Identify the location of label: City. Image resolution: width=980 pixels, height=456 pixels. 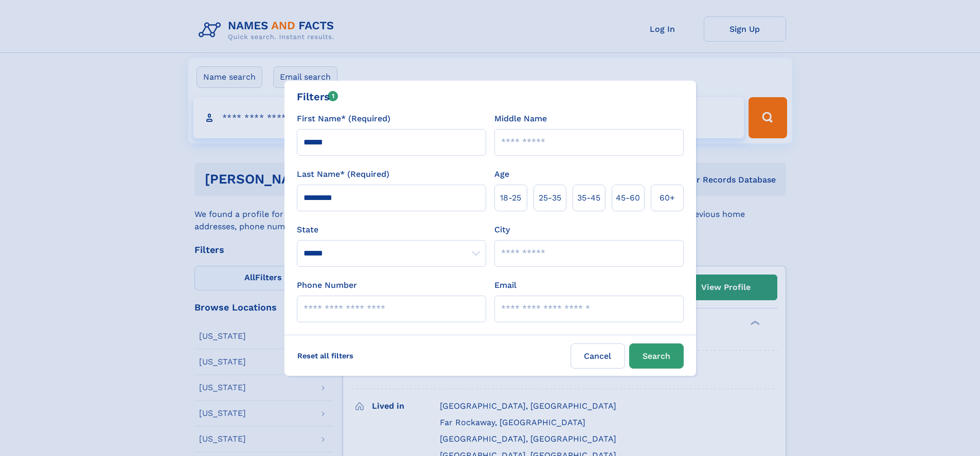
(503, 230).